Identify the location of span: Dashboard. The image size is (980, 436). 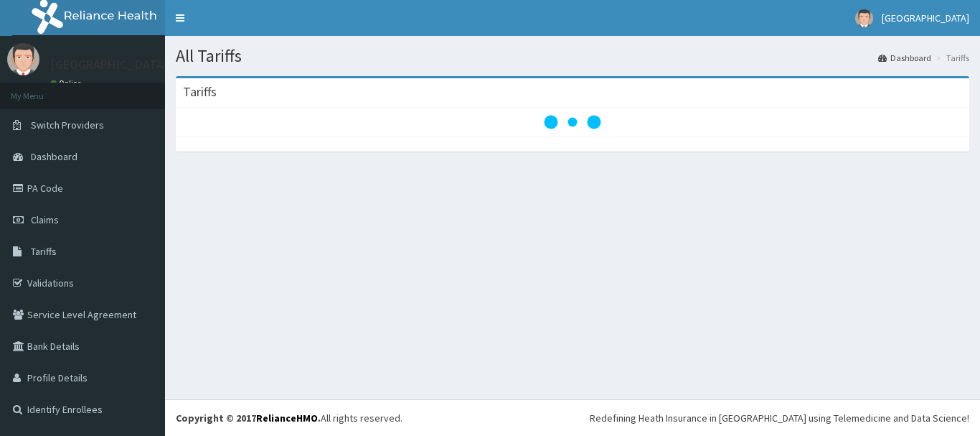
(54, 156).